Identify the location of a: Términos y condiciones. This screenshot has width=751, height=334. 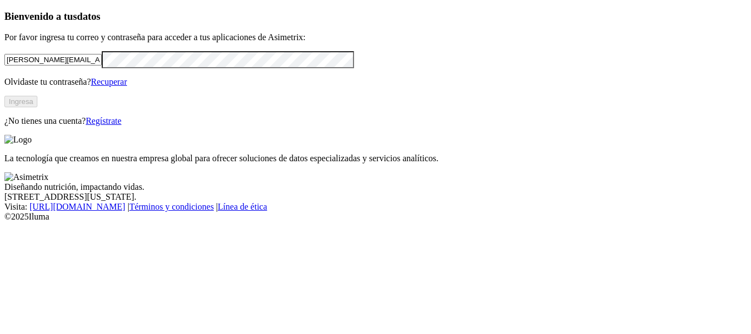
(172, 206).